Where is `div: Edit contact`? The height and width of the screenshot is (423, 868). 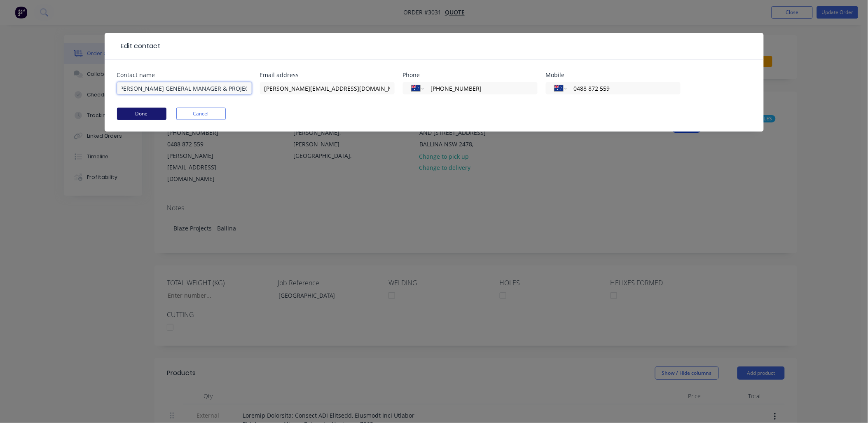
div: Edit contact is located at coordinates (139, 46).